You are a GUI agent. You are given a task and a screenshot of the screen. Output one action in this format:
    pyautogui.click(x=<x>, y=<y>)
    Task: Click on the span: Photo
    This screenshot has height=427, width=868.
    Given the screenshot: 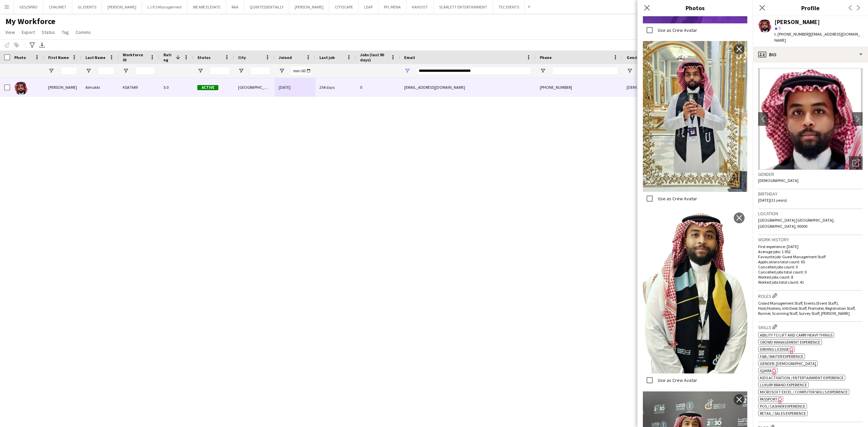 What is the action you would take?
    pyautogui.click(x=20, y=57)
    